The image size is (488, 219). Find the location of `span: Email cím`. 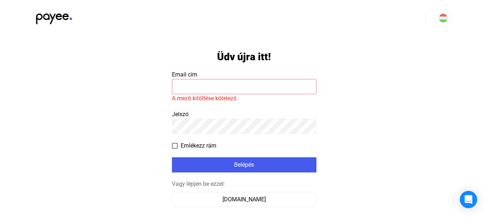

span: Email cím is located at coordinates (185, 74).